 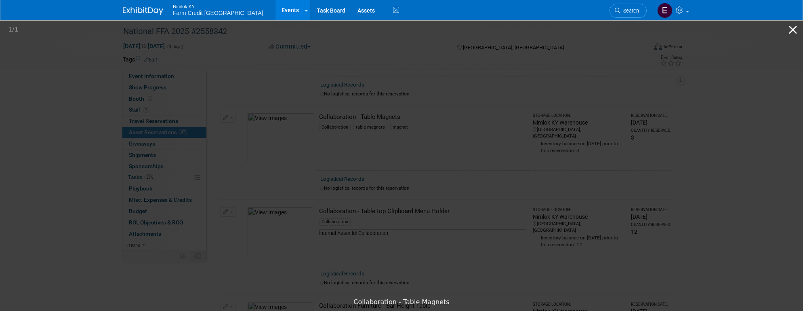 I want to click on img: Elizabeth Woods, so click(x=665, y=11).